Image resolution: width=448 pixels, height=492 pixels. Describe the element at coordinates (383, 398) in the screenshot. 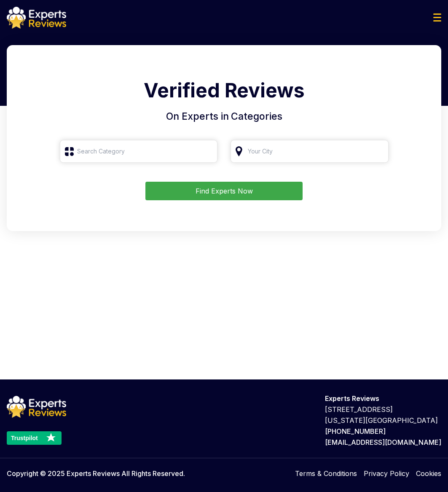

I see `p: Experts Reviews` at that location.